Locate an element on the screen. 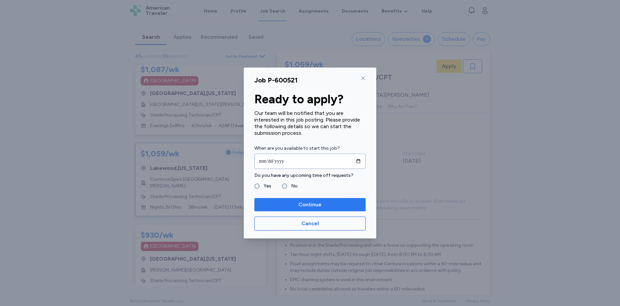 The height and width of the screenshot is (306, 620). span: Continue is located at coordinates (310, 205).